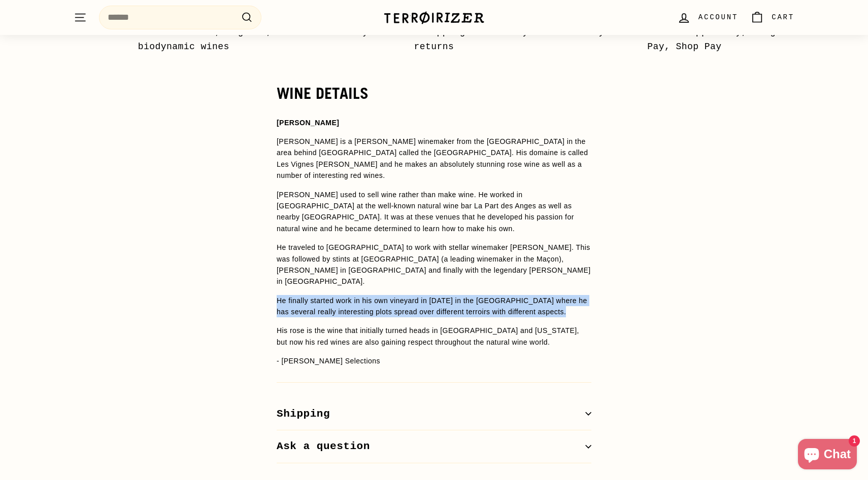  I want to click on p: We stock over 500 natural, organic, and biodynamic wines, so click(183, 40).